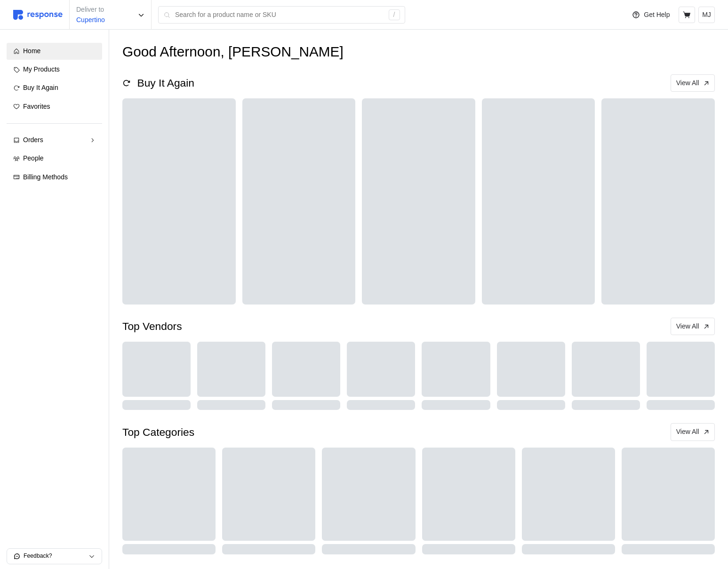 This screenshot has width=728, height=569. Describe the element at coordinates (706, 15) in the screenshot. I see `p: MJ` at that location.